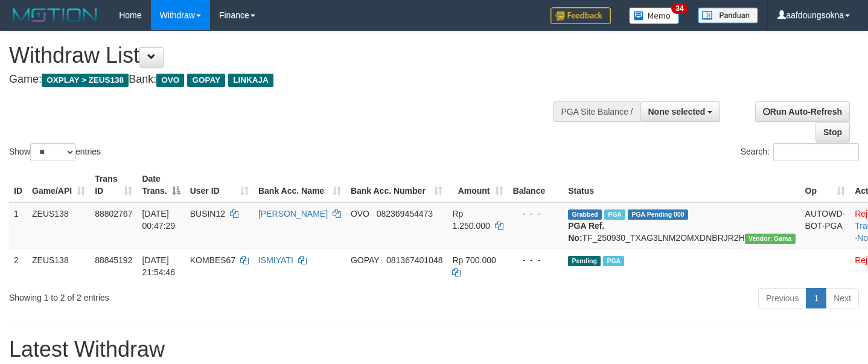 This screenshot has width=868, height=364. What do you see at coordinates (397, 185) in the screenshot?
I see `th: Bank Acc. Number: activate to sort column ascending` at bounding box center [397, 185].